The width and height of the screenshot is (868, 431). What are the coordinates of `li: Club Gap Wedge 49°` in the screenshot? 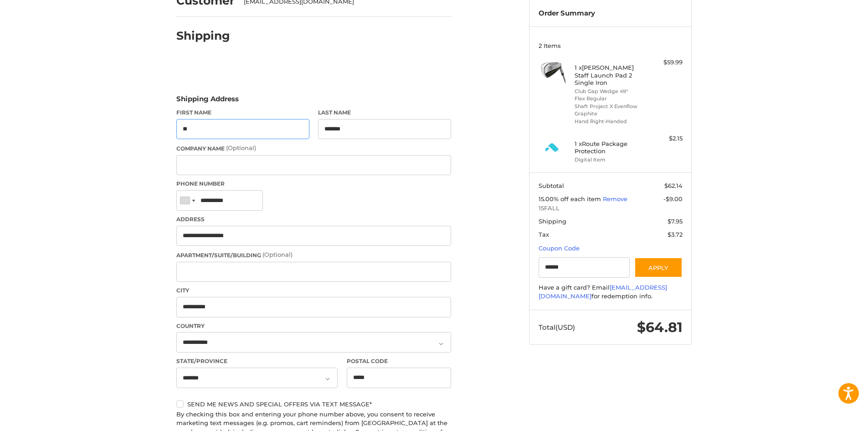 It's located at (610, 91).